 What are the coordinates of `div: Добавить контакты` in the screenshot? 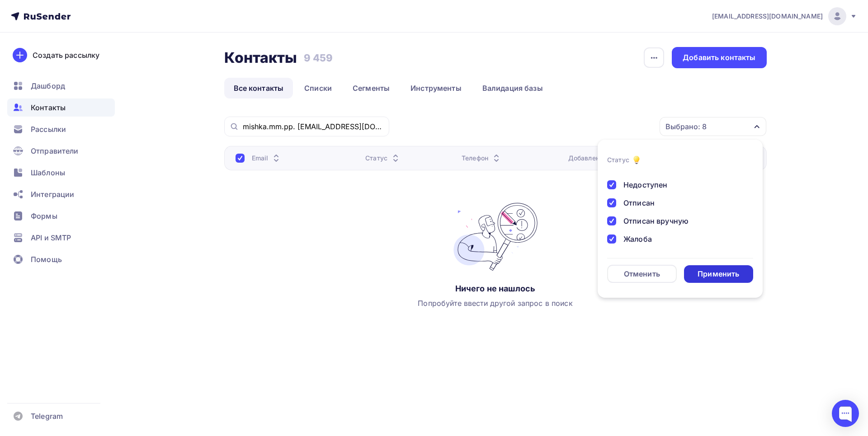 It's located at (718, 58).